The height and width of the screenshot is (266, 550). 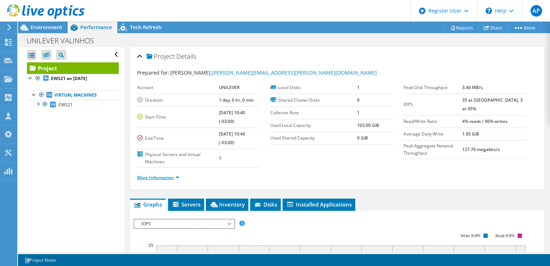 What do you see at coordinates (358, 100) in the screenshot?
I see `b: 0` at bounding box center [358, 100].